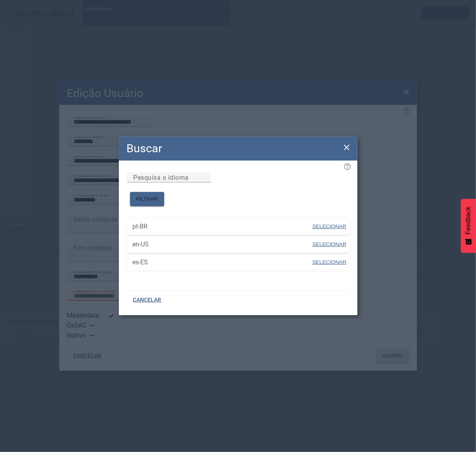 This screenshot has height=452, width=476. I want to click on span: pt-BR, so click(222, 227).